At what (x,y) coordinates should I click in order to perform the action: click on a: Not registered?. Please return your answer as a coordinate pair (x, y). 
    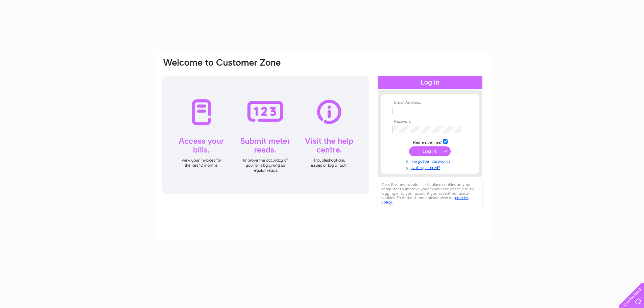
    Looking at the image, I should click on (430, 167).